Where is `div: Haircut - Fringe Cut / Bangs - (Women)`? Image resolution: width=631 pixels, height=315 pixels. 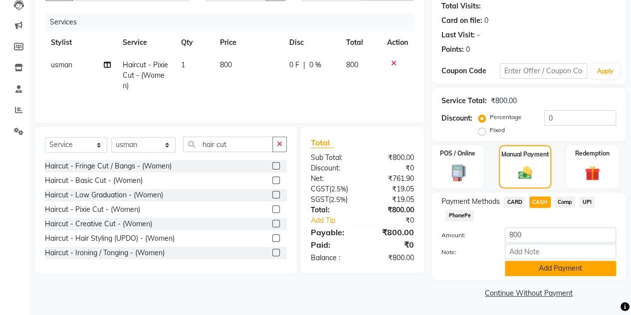 div: Haircut - Fringe Cut / Bangs - (Women) is located at coordinates (108, 166).